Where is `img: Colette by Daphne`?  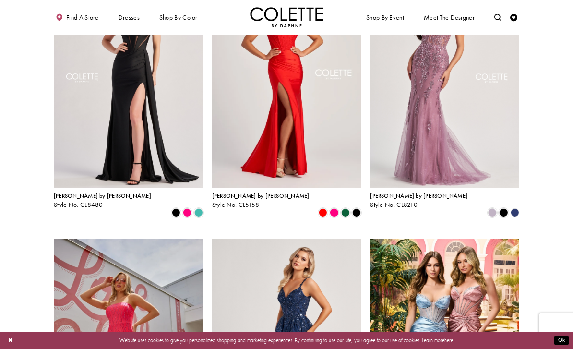
img: Colette by Daphne is located at coordinates (286, 17).